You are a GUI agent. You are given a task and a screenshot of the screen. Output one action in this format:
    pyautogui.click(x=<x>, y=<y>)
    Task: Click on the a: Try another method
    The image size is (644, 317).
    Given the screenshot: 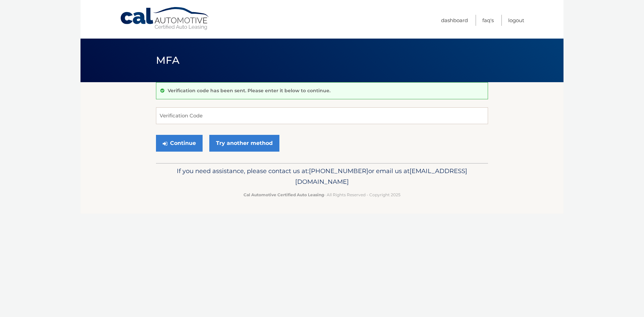 What is the action you would take?
    pyautogui.click(x=244, y=143)
    